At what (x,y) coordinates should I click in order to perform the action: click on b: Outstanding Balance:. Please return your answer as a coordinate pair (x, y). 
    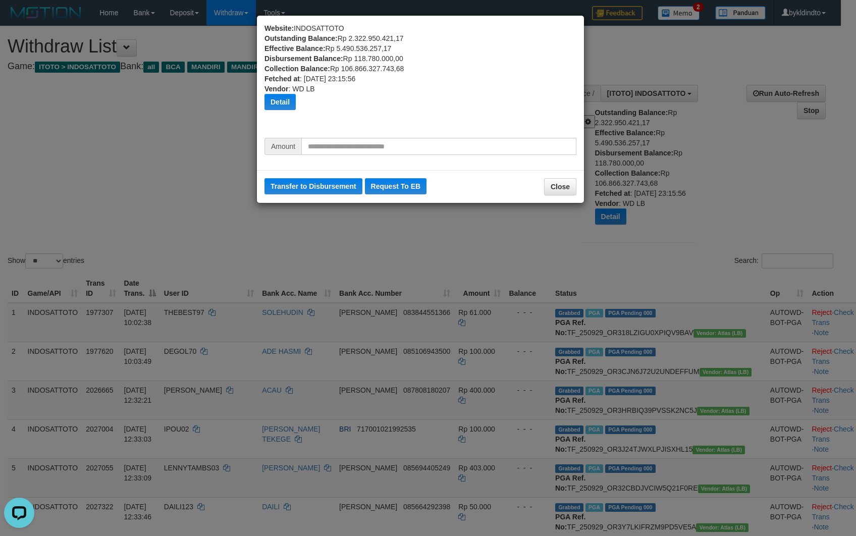
    Looking at the image, I should click on (301, 38).